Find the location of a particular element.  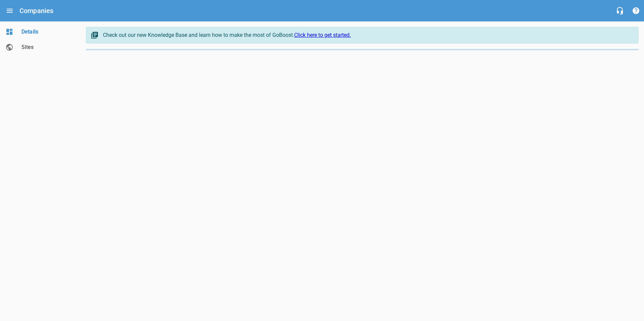

div: Check out our new Knowledge Base and learn how to make the most of GoBoost. is located at coordinates (367, 35).